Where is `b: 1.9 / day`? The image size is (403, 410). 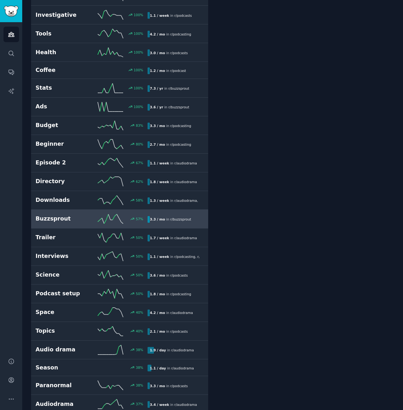 b: 1.9 / day is located at coordinates (158, 350).